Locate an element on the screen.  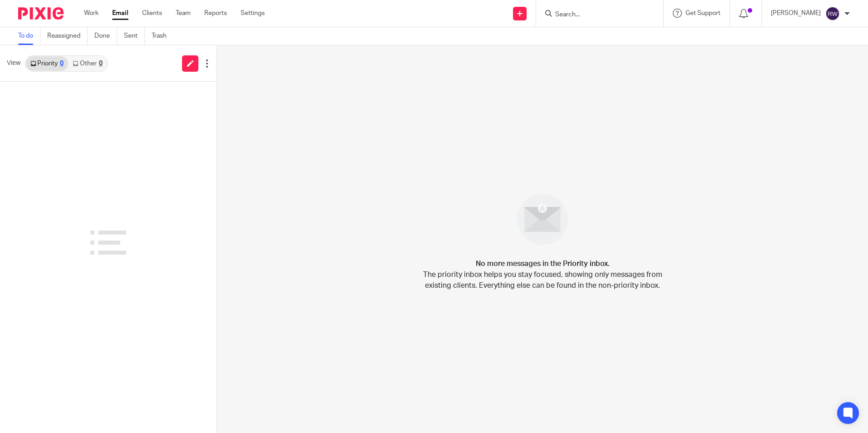
img: svg%3E is located at coordinates (833, 14).